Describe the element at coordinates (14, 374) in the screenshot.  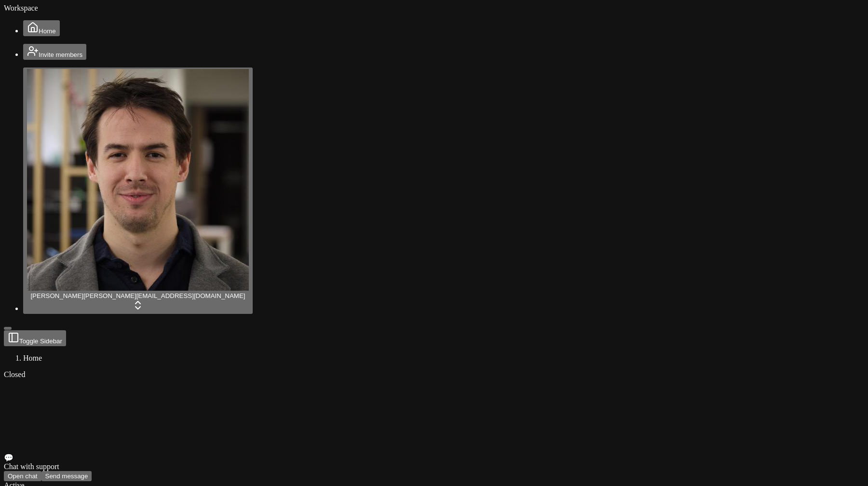
I see `span: Closed` at that location.